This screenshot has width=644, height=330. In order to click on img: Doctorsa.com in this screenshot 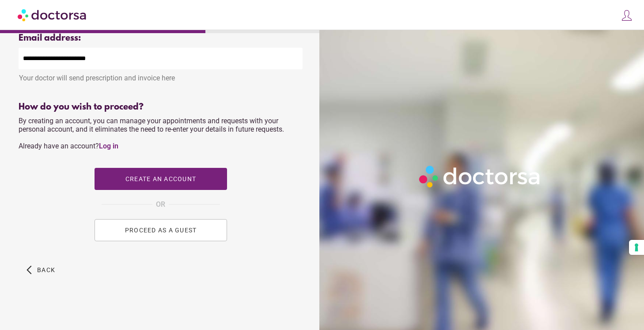, I will do `click(52, 14)`.